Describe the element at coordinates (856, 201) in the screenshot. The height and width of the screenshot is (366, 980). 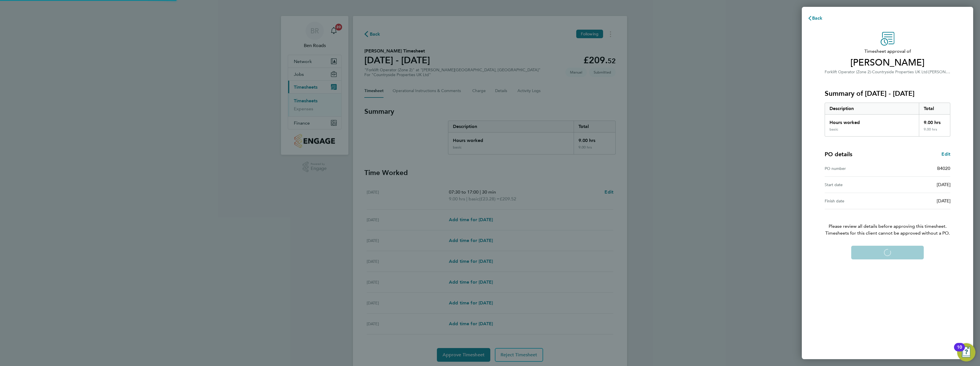
I see `div: Finish date` at that location.